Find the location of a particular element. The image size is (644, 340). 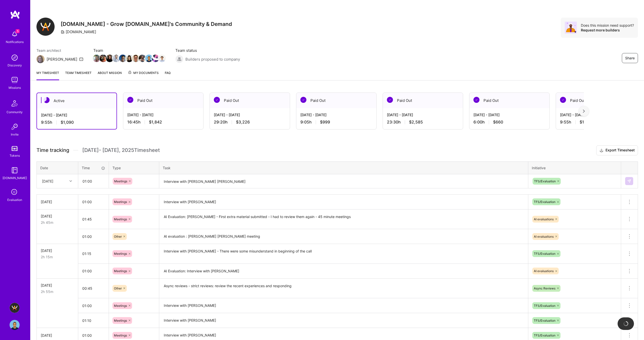

img: teamwork is located at coordinates (15, 80).